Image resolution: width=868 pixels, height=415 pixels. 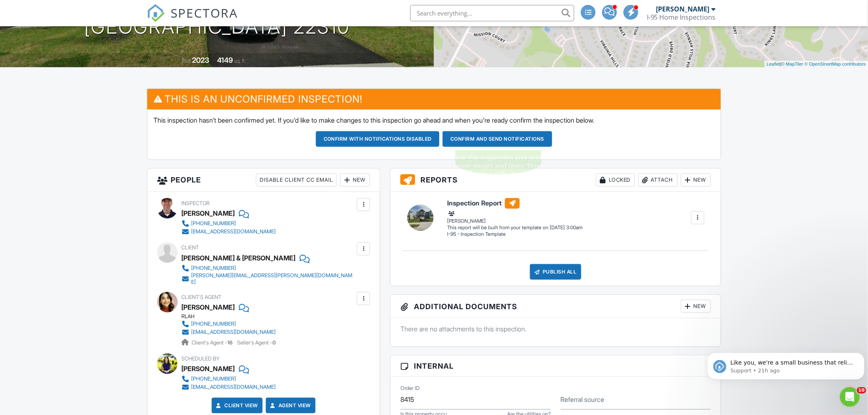 I want to click on div: Disable Client CC Email, so click(x=297, y=180).